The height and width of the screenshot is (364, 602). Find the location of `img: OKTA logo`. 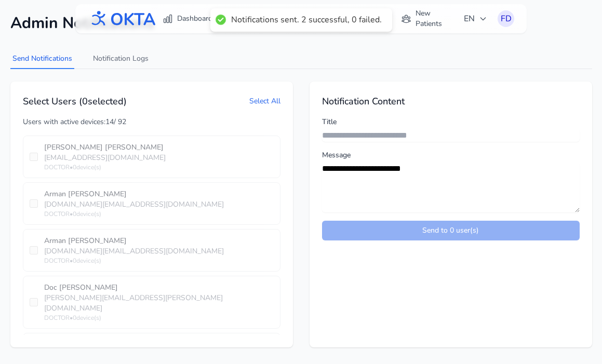

img: OKTA logo is located at coordinates (122, 18).